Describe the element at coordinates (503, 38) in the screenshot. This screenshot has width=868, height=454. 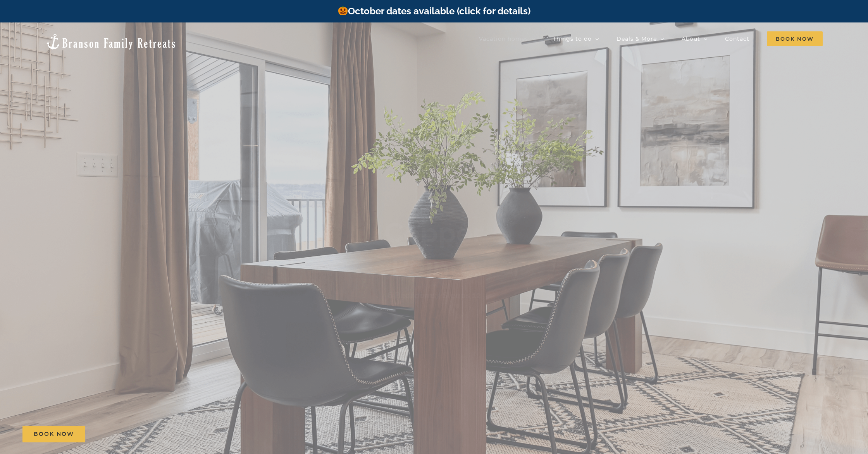
I see `span: Vacation homes` at that location.